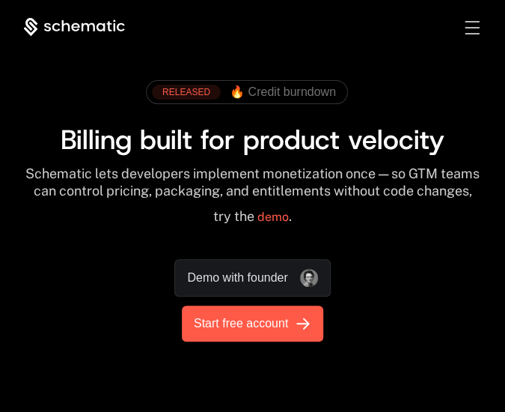 The image size is (505, 412). Describe the element at coordinates (309, 278) in the screenshot. I see `img: Founder` at that location.